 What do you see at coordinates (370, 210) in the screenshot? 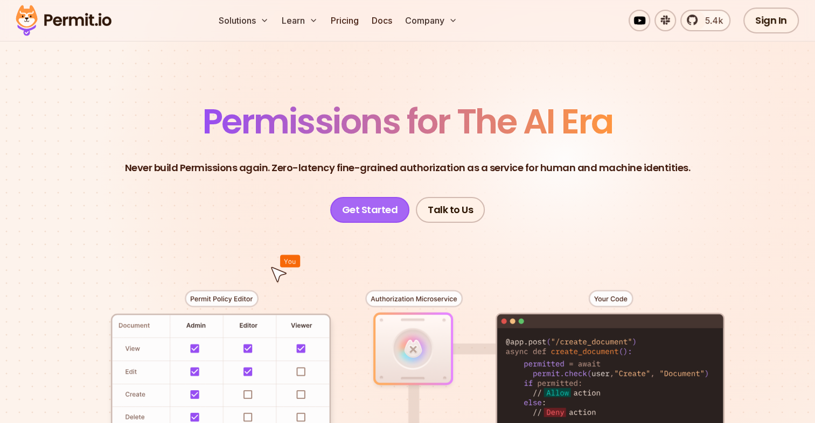
I see `a: Get Started` at bounding box center [370, 210].